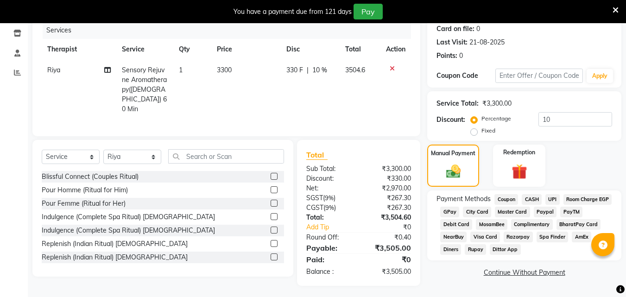 The height and width of the screenshot is (297, 626). Describe the element at coordinates (355, 70) in the screenshot. I see `span: 3504.6` at that location.